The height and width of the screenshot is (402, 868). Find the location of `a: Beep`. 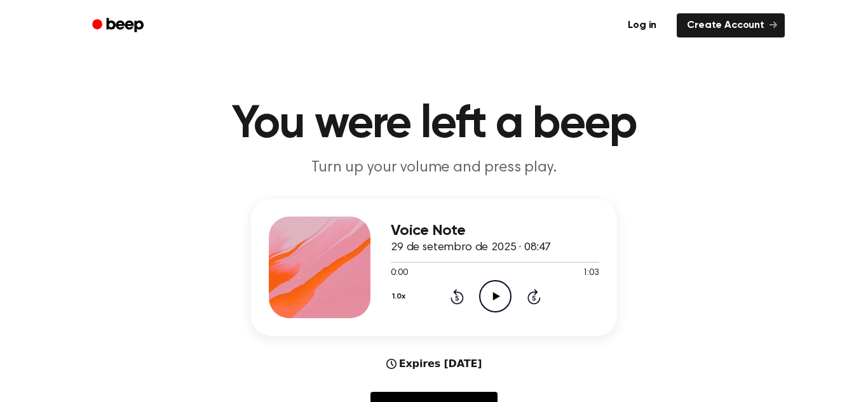

a: Beep is located at coordinates (119, 26).